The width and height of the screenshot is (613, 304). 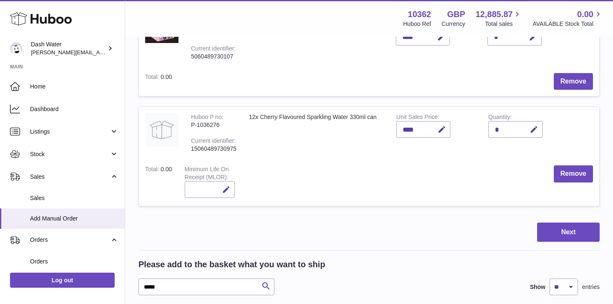 I want to click on span: 12,885.87, so click(x=494, y=14).